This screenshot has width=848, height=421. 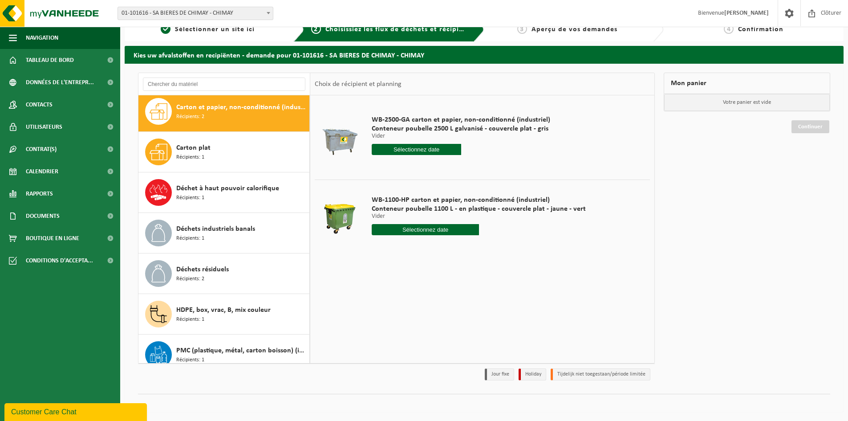 What do you see at coordinates (53, 238) in the screenshot?
I see `span: Boutique en ligne` at bounding box center [53, 238].